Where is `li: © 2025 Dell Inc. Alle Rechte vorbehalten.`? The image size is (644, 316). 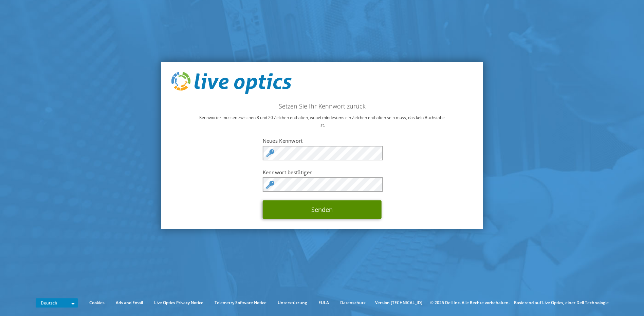
li: © 2025 Dell Inc. Alle Rechte vorbehalten. is located at coordinates (470, 303).